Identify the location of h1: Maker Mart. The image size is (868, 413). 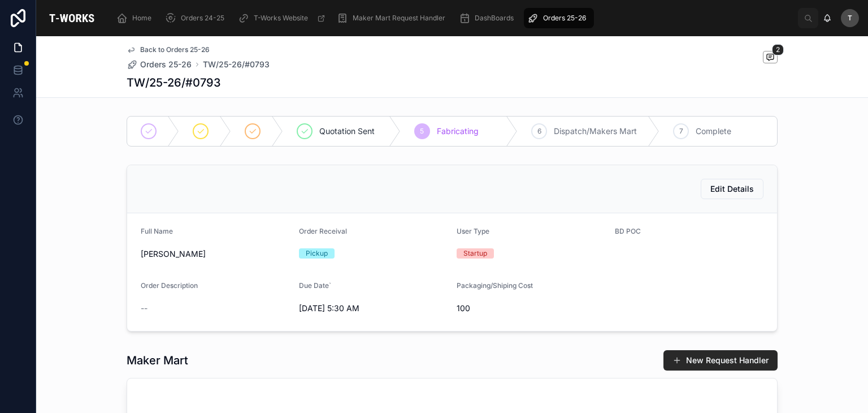
(157, 361).